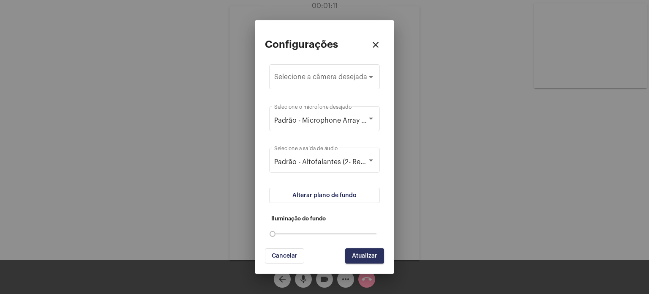 This screenshot has height=294, width=649. Describe the element at coordinates (365, 256) in the screenshot. I see `span: Atualizar` at that location.